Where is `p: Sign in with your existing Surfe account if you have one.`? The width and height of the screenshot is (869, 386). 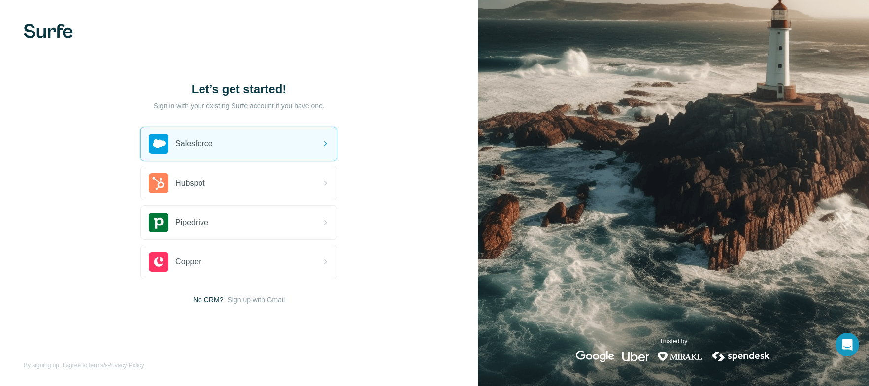 p: Sign in with your existing Surfe account if you have one. is located at coordinates (239, 106).